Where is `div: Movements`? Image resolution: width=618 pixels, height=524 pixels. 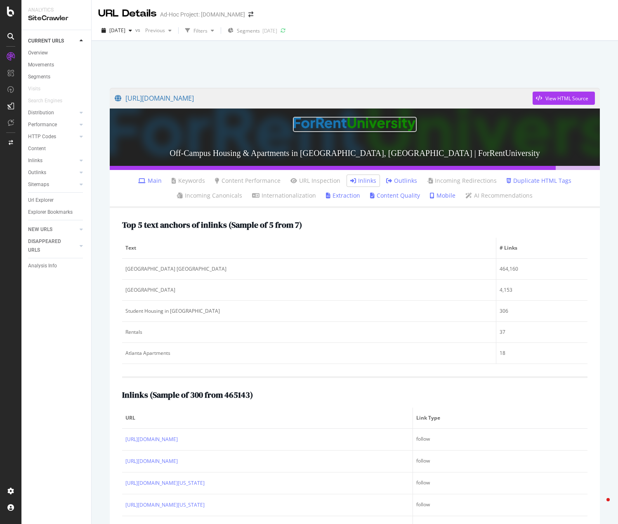
div: Movements is located at coordinates (41, 65).